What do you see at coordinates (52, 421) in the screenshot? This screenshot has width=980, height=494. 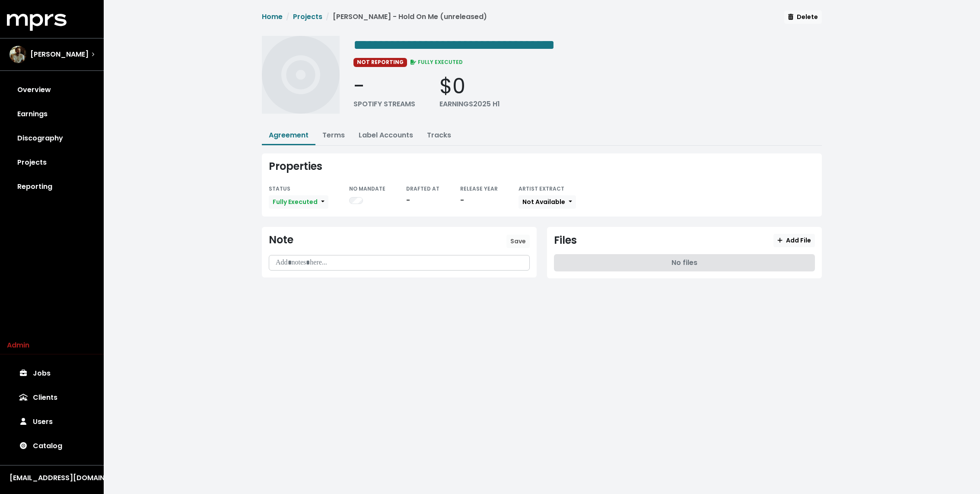 I see `a: Users` at bounding box center [52, 421].